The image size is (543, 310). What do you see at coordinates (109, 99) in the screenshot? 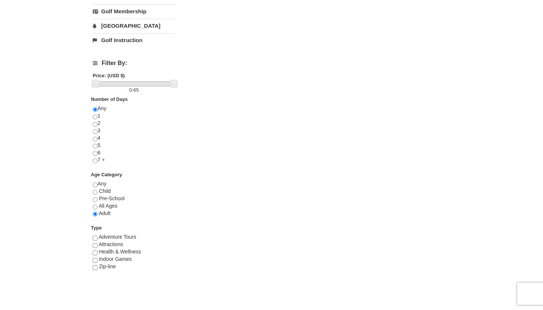
I see `strong: Number of Days` at bounding box center [109, 99].